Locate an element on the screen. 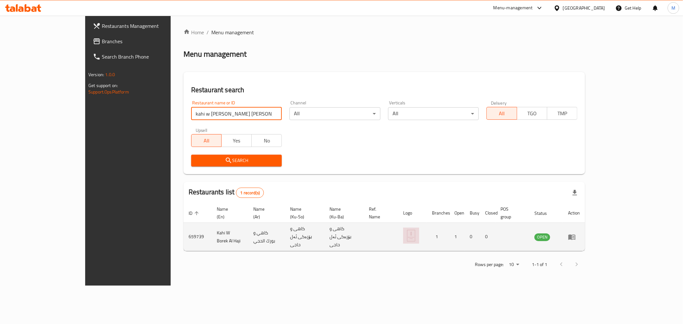 The width and height of the screenshot is (683, 324). span: Name (Ku-Ba) is located at coordinates (343, 213).